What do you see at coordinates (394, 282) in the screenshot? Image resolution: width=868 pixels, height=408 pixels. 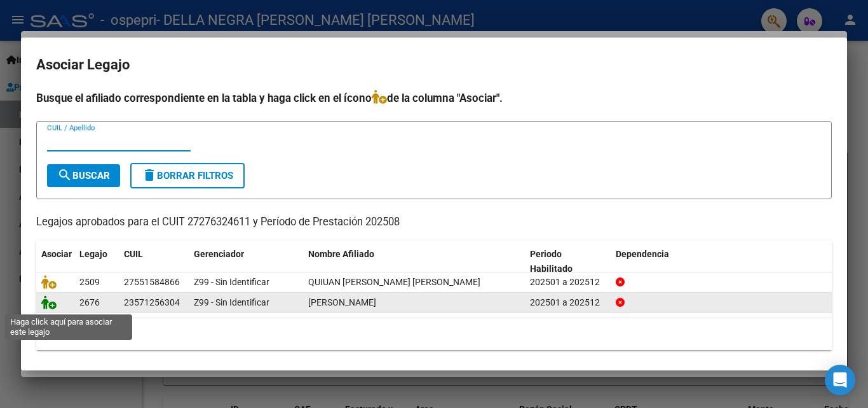 I see `span: QUIUAN ADRIANA VALENTINA` at bounding box center [394, 282].